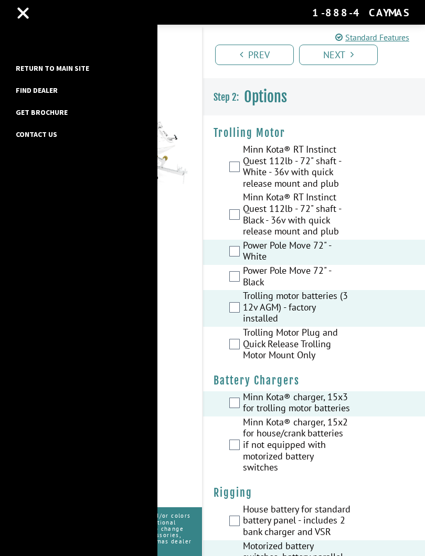 Image resolution: width=425 pixels, height=556 pixels. Describe the element at coordinates (36, 134) in the screenshot. I see `a: Contact Us` at that location.